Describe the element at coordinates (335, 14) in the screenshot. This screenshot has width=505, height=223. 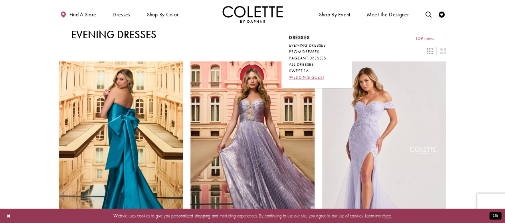
I see `span: Shop By Event` at that location.